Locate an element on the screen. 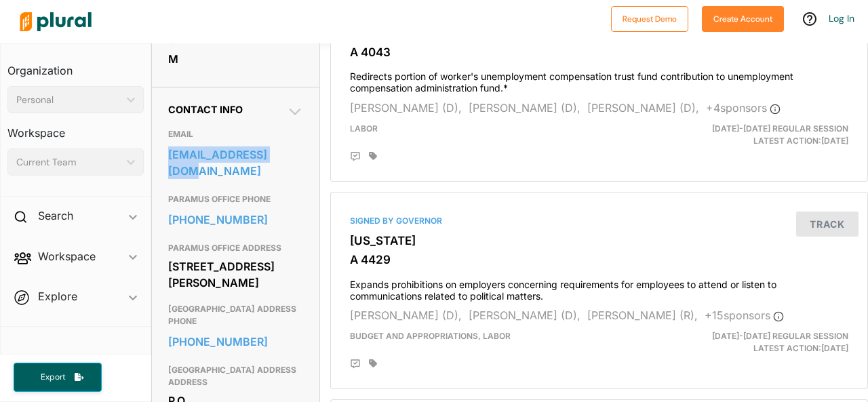  span: + 4 sponsor s is located at coordinates (743, 107).